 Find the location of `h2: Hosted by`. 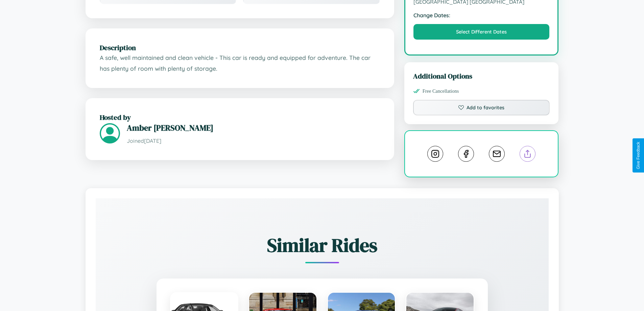

h2: Hosted by is located at coordinates (240, 117).